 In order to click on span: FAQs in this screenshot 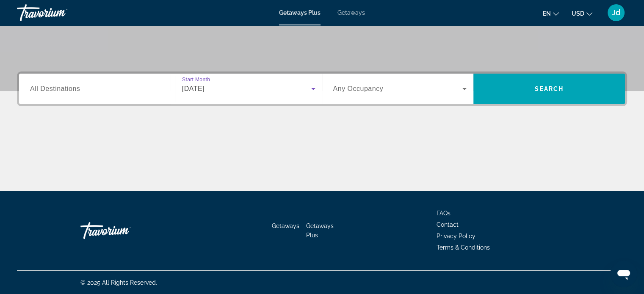, I will do `click(443, 213)`.